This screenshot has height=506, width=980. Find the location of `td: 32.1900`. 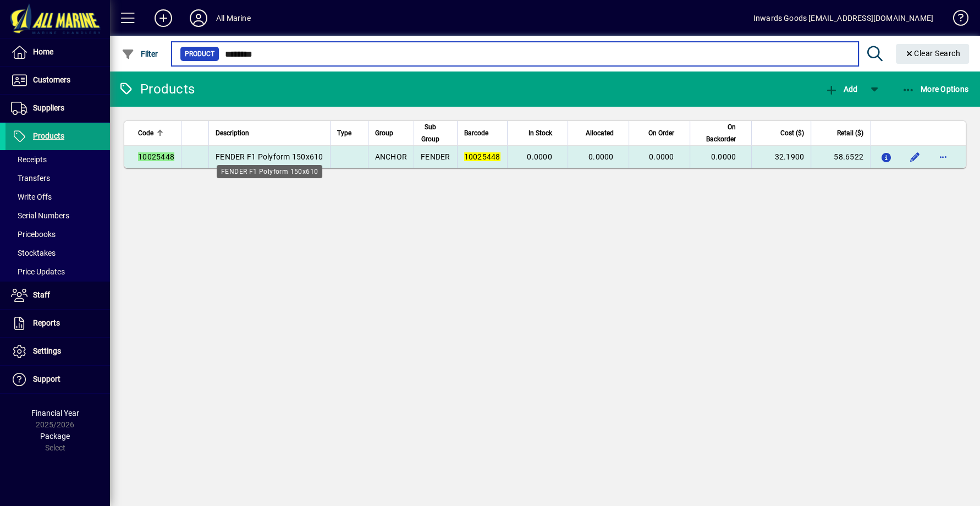

td: 32.1900 is located at coordinates (781, 157).